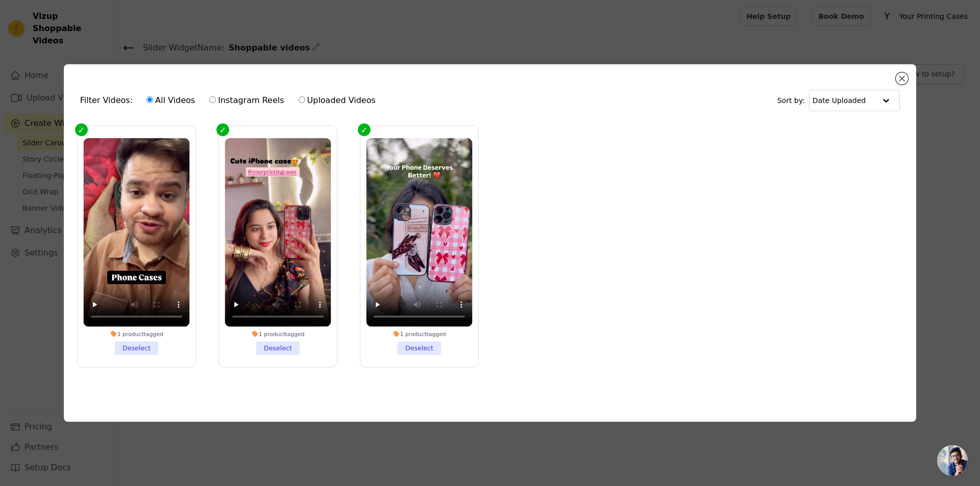 This screenshot has height=486, width=980. I want to click on div: Filter Videos:, so click(231, 101).